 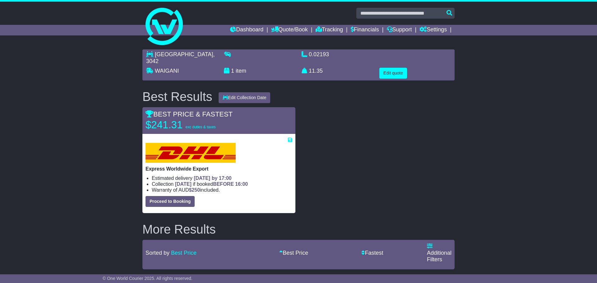 What do you see at coordinates (191, 153) in the screenshot?
I see `img: DHL: Express Worldwide Export` at bounding box center [191, 153].